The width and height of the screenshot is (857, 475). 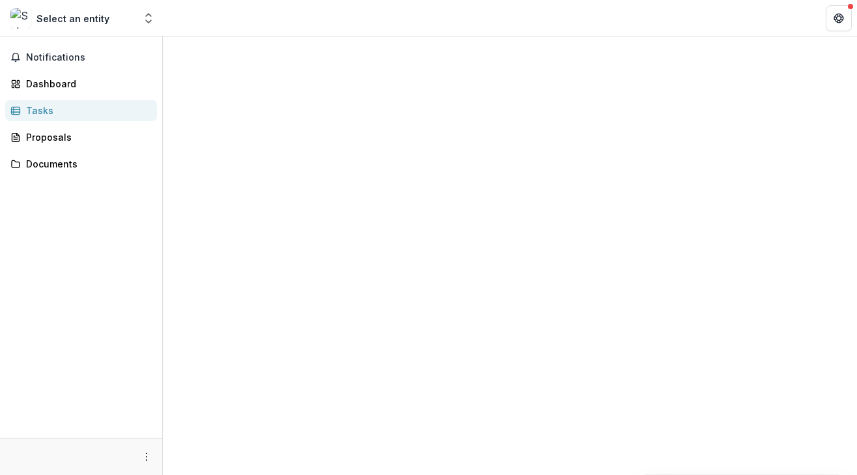 I want to click on a: Documents, so click(x=81, y=164).